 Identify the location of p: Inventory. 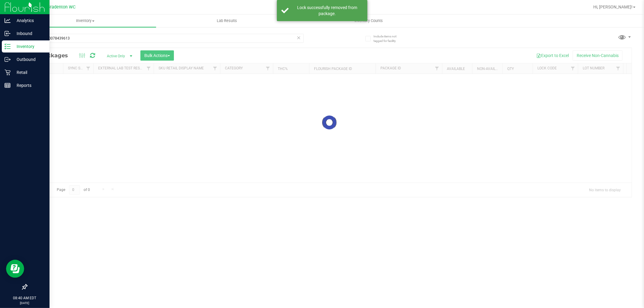
(28, 47).